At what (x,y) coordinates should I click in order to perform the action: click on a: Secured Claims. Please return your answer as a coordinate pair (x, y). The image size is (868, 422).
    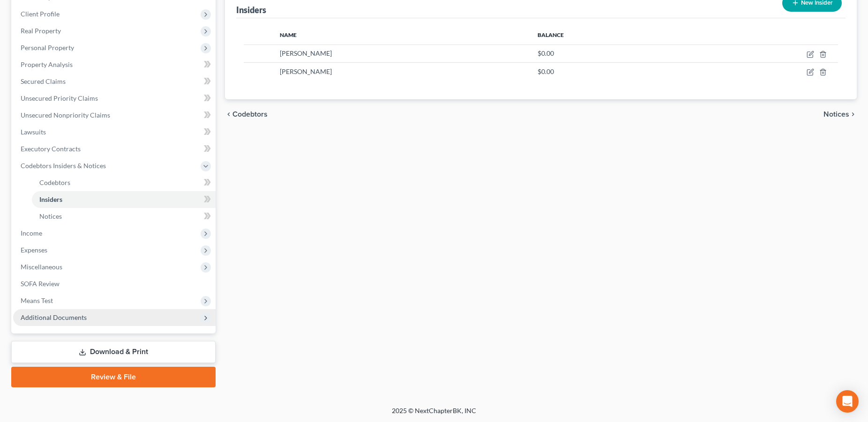
    Looking at the image, I should click on (114, 82).